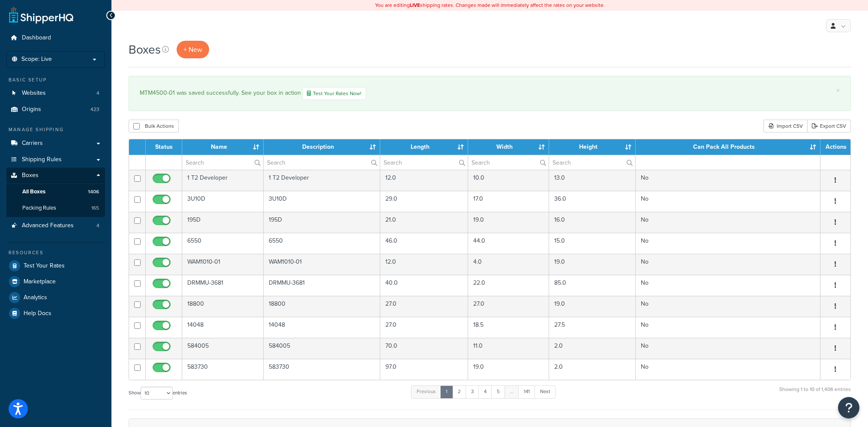 The image size is (868, 427). I want to click on span: Websites, so click(34, 93).